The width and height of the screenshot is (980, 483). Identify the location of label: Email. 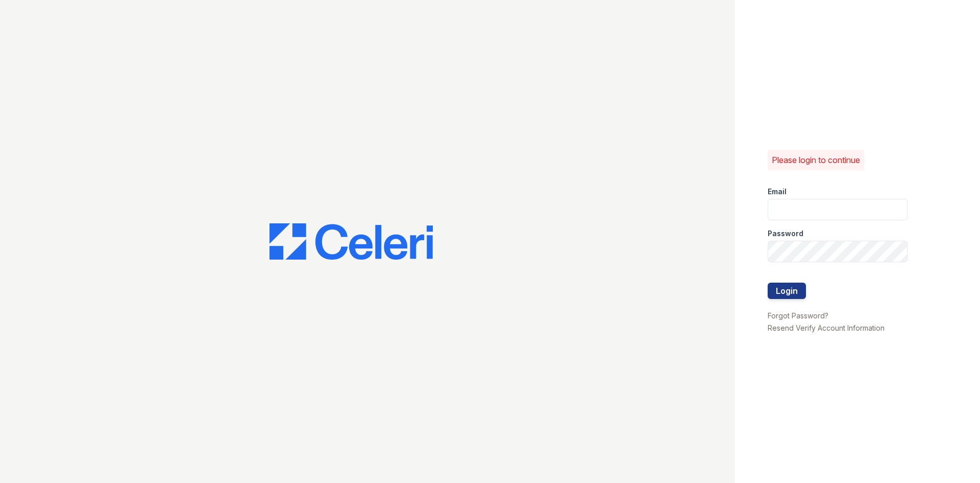
(777, 191).